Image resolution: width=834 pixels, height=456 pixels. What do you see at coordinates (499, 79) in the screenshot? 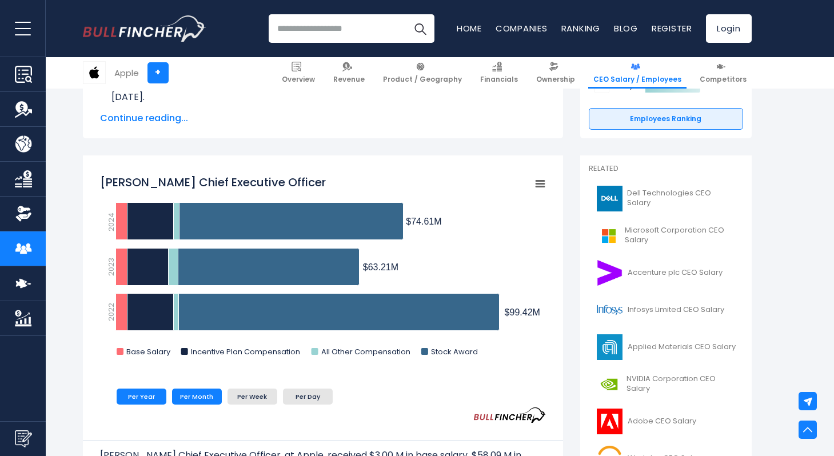
I see `span: Financials` at bounding box center [499, 79].